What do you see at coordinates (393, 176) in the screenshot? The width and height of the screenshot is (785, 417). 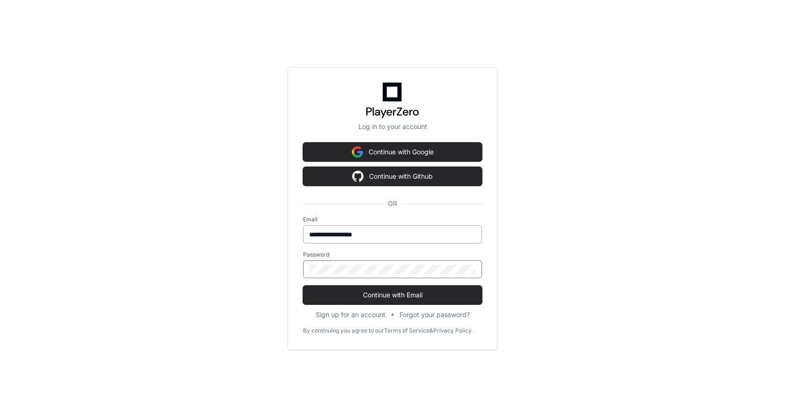 I see `button: Continue with Github` at bounding box center [393, 176].